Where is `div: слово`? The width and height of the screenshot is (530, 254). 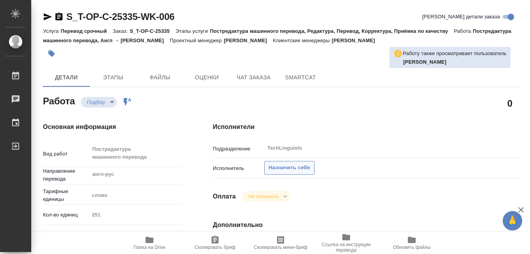 div: слово is located at coordinates (135, 195).